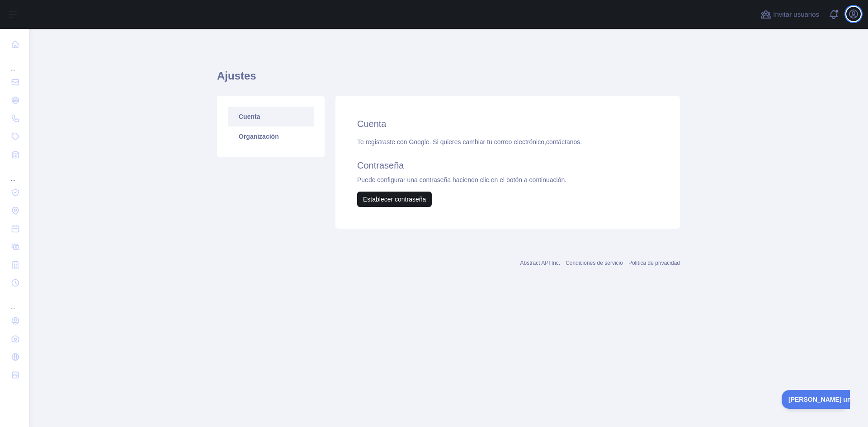 This screenshot has width=868, height=427. I want to click on font: Establecer contraseña, so click(394, 199).